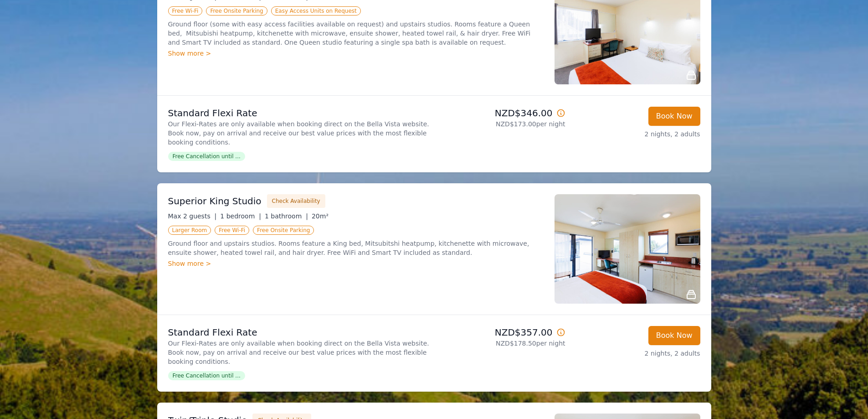 This screenshot has width=868, height=419. I want to click on span: Max 2 guests |, so click(192, 216).